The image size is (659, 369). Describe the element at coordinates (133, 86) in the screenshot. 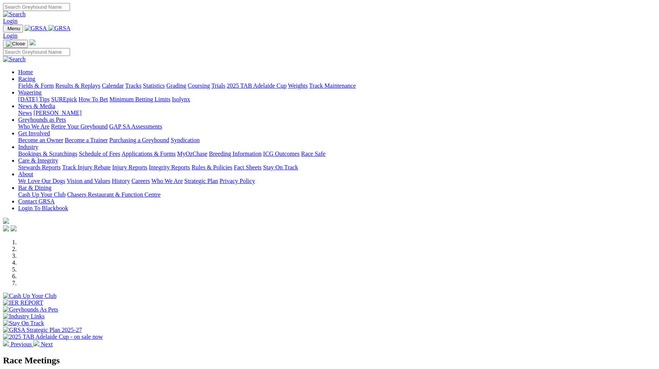

I see `a: Tracks` at that location.